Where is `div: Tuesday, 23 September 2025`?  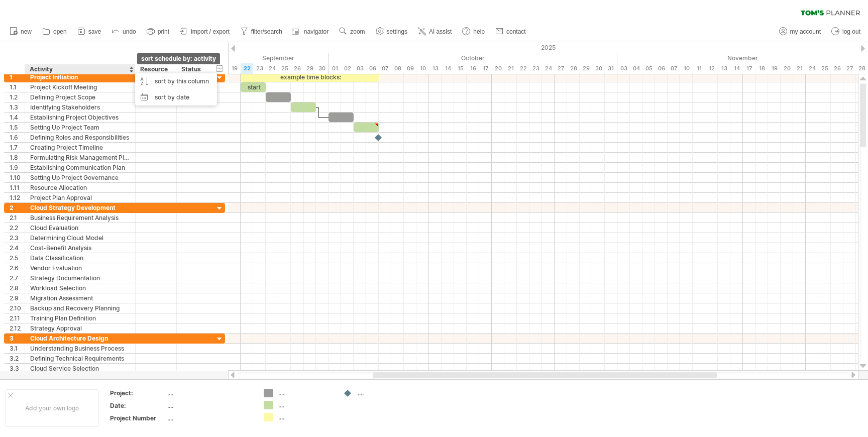
div: Tuesday, 23 September 2025 is located at coordinates (260, 69).